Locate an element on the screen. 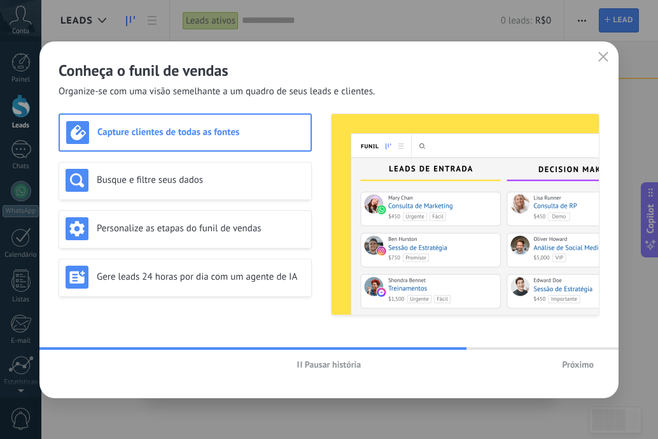 The image size is (658, 439). h3: Personalize as etapas do funil de vendas is located at coordinates (201, 228).